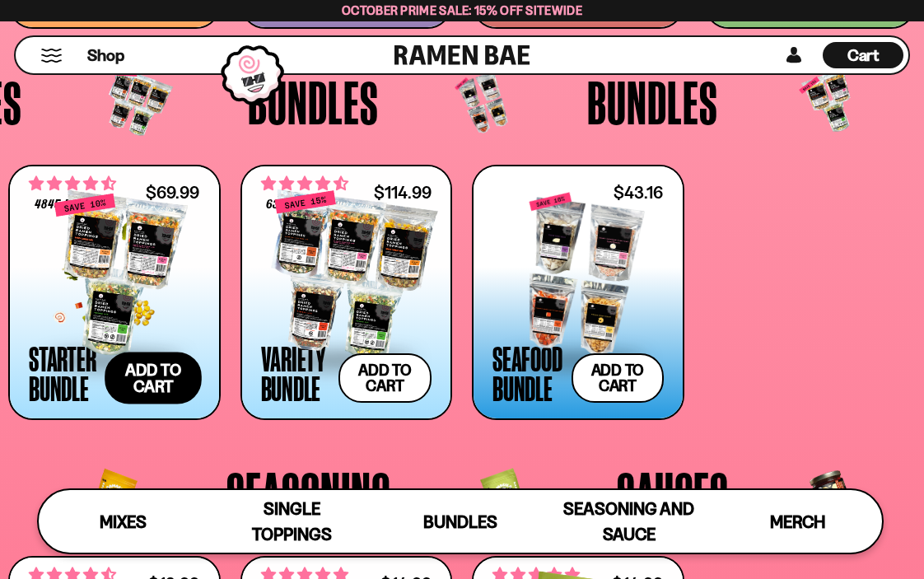  I want to click on div: $43.16, so click(639, 192).